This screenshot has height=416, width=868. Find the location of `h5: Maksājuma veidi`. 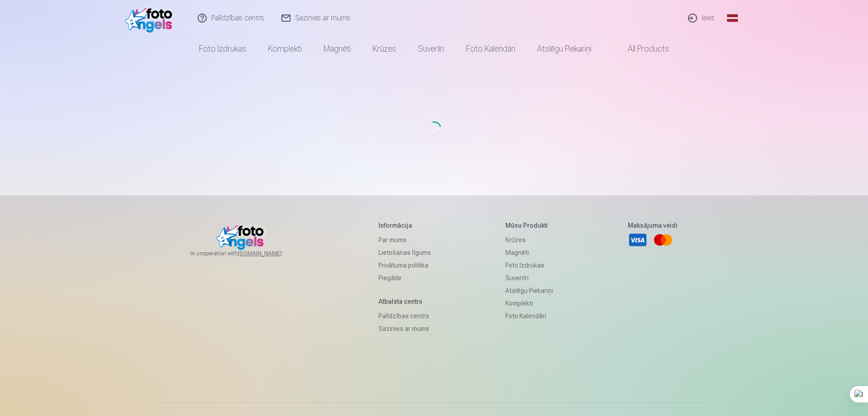

h5: Maksājuma veidi is located at coordinates (653, 225).